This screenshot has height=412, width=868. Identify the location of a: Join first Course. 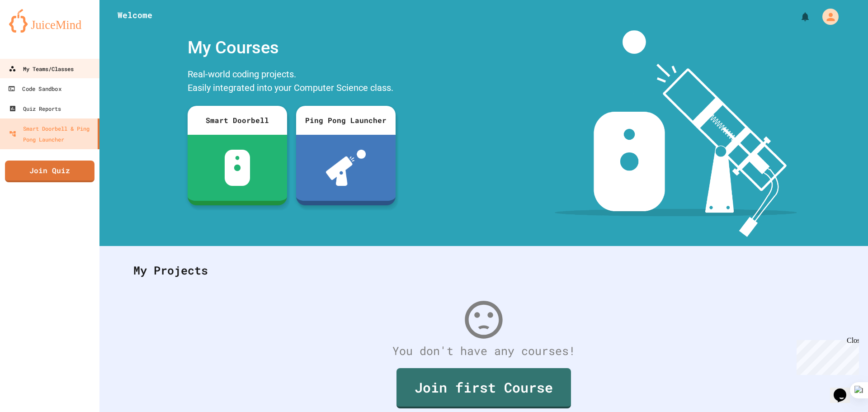
(484, 388).